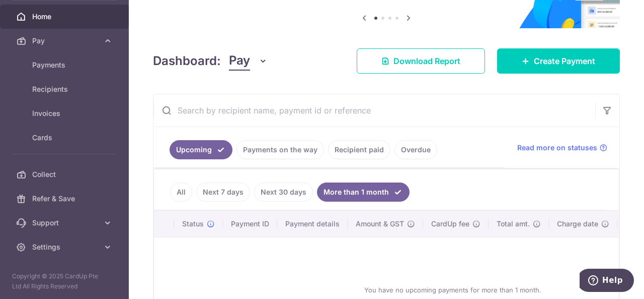 Image resolution: width=644 pixels, height=299 pixels. I want to click on span: Status, so click(193, 224).